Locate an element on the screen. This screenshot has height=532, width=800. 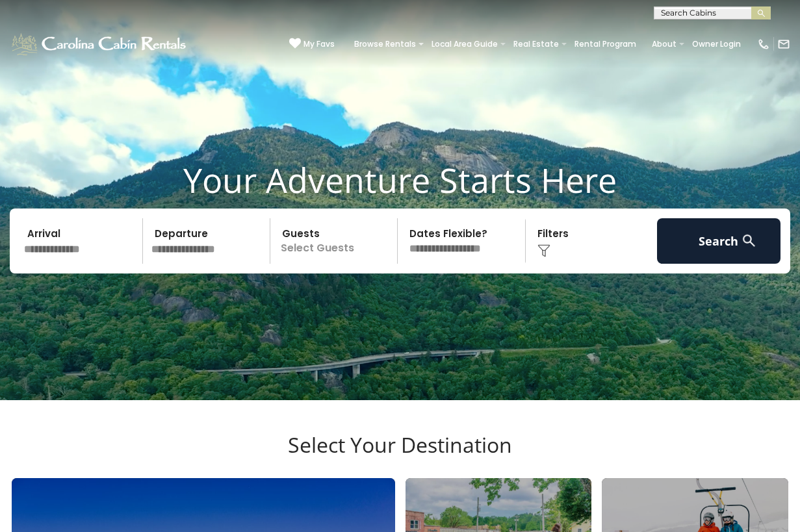
img: filter--v1.png is located at coordinates (544, 251).